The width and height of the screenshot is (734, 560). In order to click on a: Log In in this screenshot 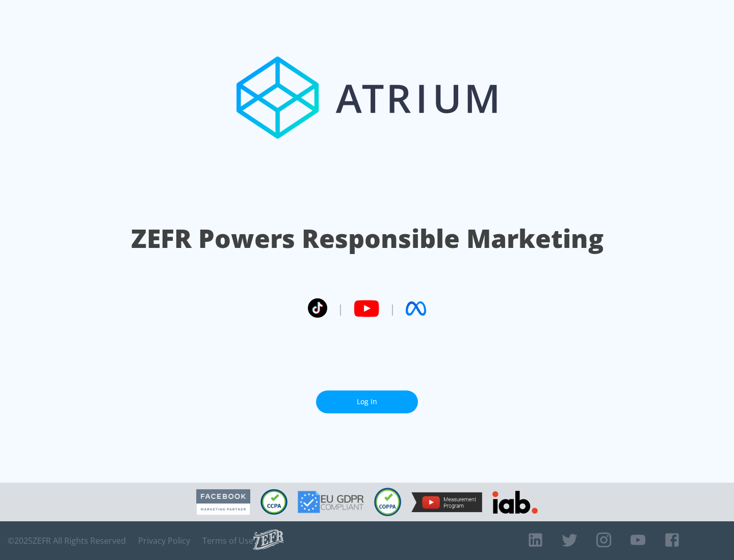, I will do `click(367, 402)`.